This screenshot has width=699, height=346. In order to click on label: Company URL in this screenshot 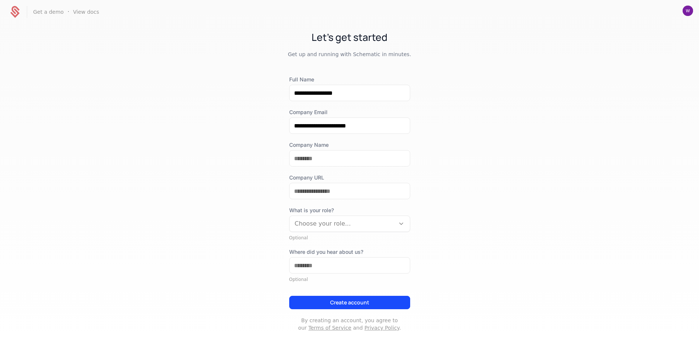, I will do `click(349, 178)`.